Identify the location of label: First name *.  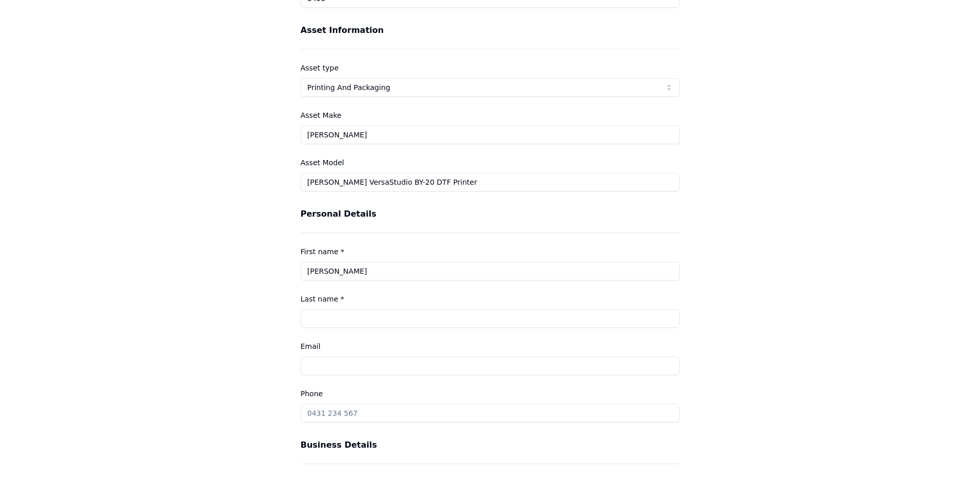
(322, 251).